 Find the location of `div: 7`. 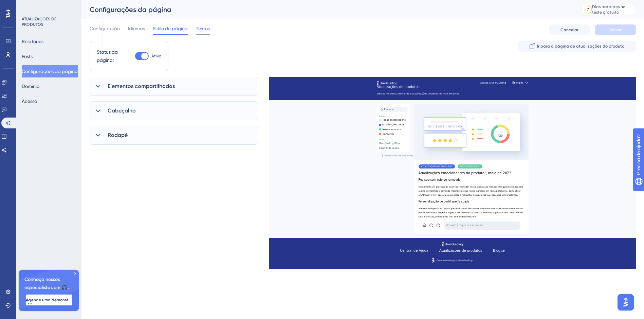

div: 7 is located at coordinates (588, 9).